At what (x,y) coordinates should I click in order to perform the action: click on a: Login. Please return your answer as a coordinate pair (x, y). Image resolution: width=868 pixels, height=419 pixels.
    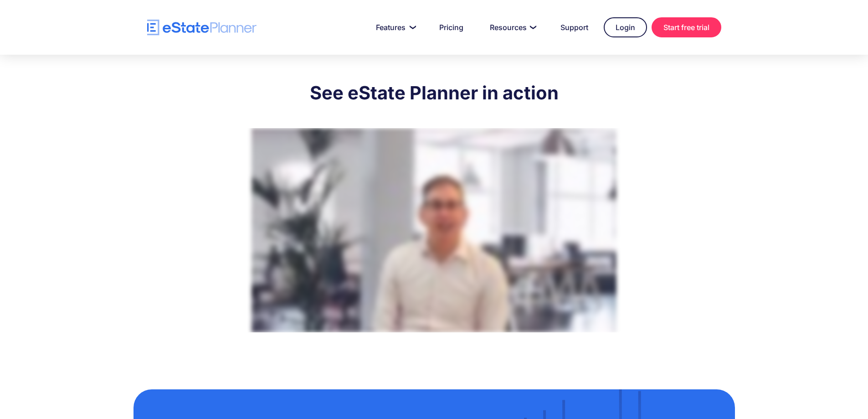
    Looking at the image, I should click on (626, 27).